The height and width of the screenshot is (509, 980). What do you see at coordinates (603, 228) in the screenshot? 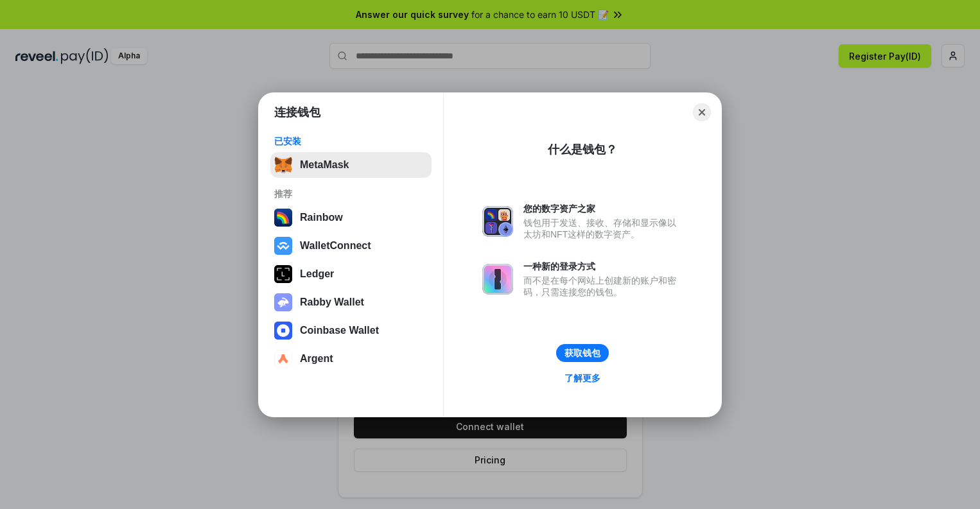
I see `div: 钱包用于发送、接收、存储和显示像以太坊和NFT这样的数字资产。` at bounding box center [603, 228].